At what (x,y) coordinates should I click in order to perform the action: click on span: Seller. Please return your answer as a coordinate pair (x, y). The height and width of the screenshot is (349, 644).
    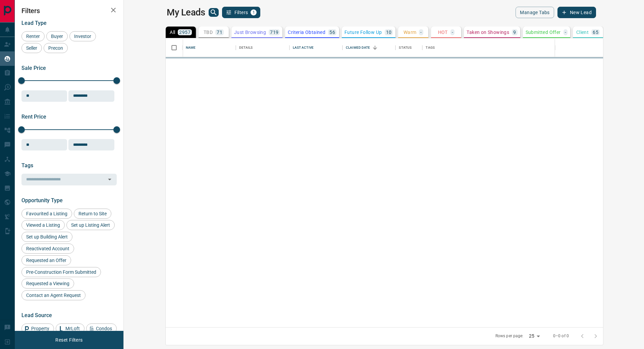
    Looking at the image, I should click on (31, 48).